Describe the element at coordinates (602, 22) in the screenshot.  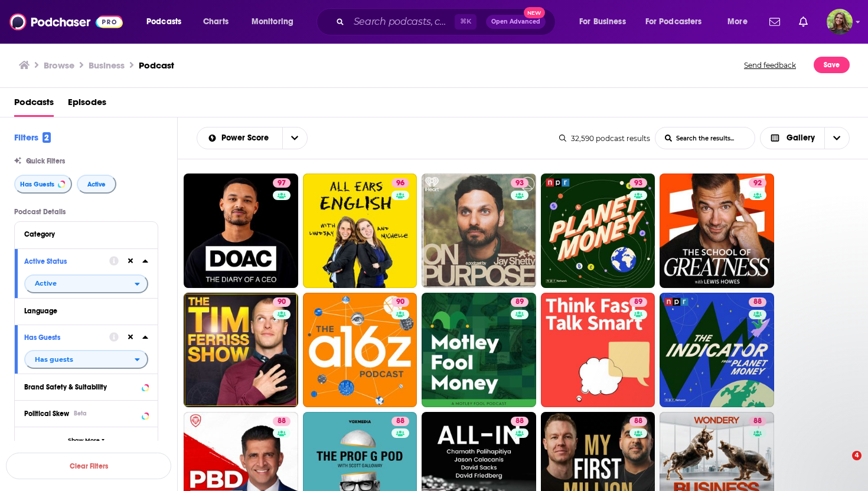
I see `span: For Business` at that location.